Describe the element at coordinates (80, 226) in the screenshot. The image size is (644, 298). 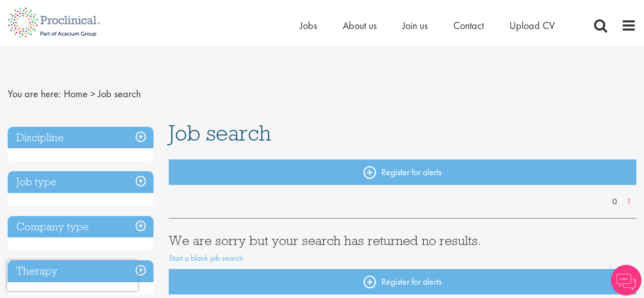
I see `h3: Company type` at that location.